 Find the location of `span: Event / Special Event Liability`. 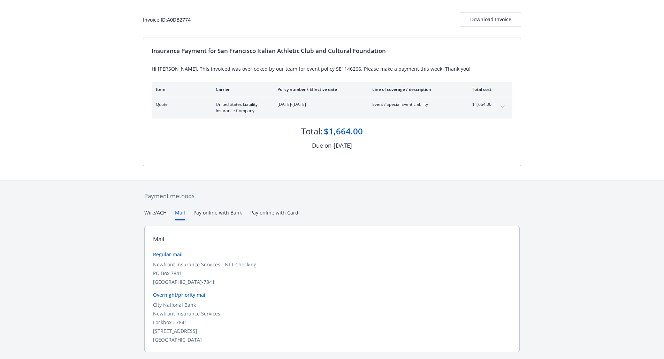

span: Event / Special Event Liability is located at coordinates (413, 105).